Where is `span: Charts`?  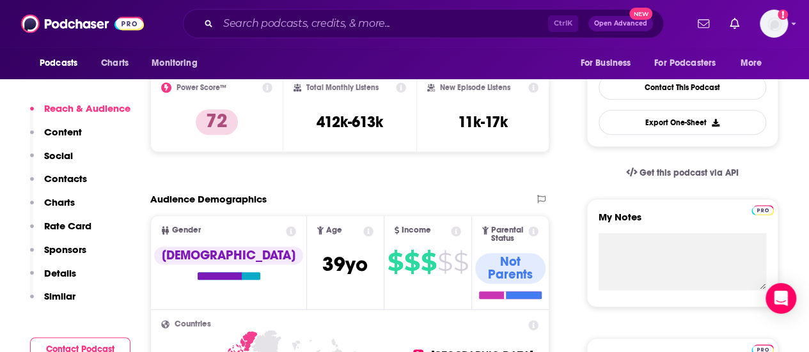 span: Charts is located at coordinates (114, 63).